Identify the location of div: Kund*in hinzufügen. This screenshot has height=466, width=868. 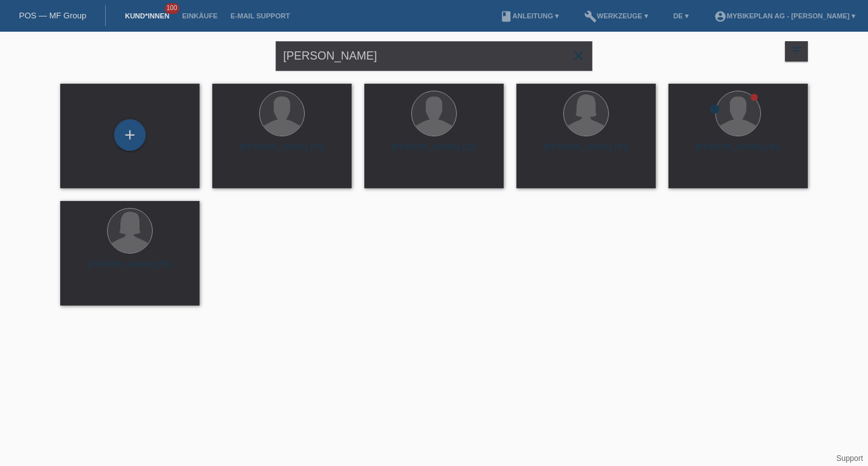
(130, 135).